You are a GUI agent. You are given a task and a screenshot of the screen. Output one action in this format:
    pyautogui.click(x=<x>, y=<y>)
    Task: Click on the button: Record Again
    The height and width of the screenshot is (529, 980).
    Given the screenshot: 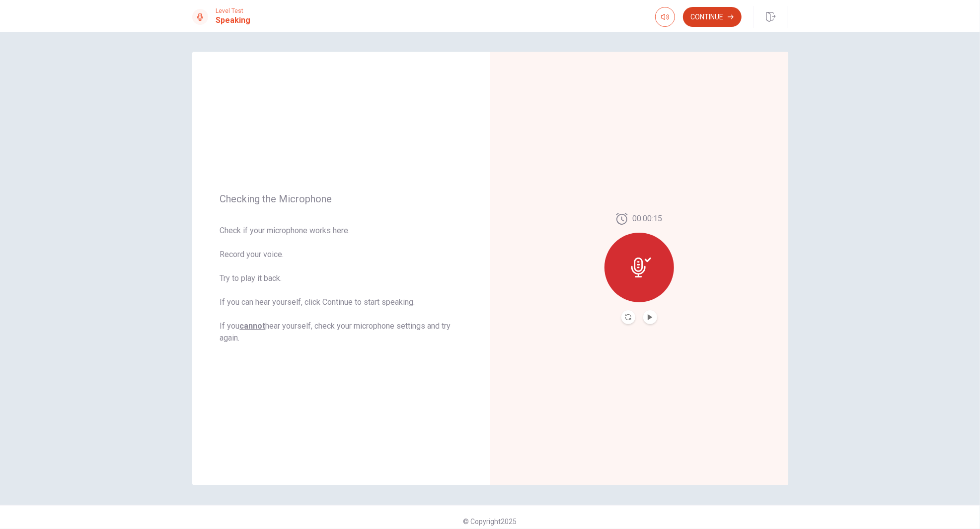 What is the action you would take?
    pyautogui.click(x=628, y=317)
    